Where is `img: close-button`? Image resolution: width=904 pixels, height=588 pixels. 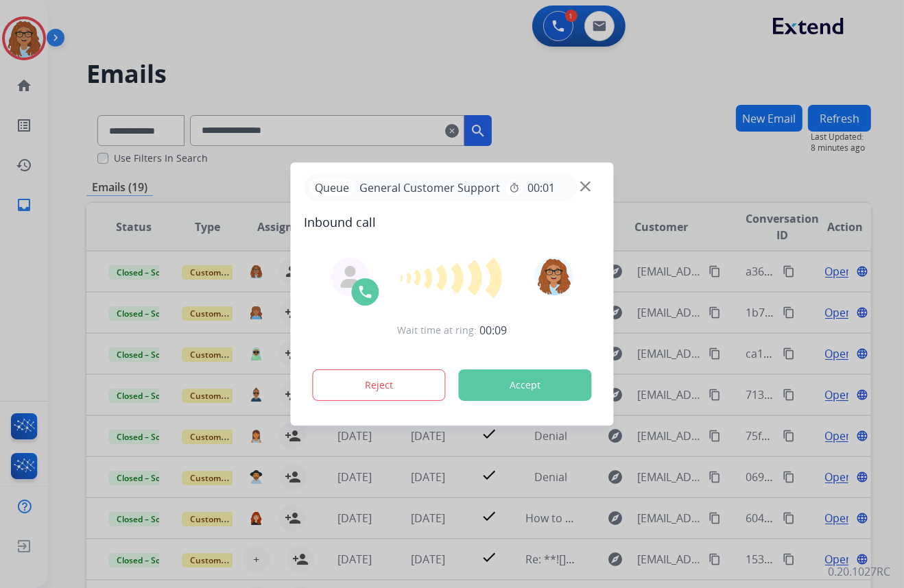
img: close-button is located at coordinates (585, 186).